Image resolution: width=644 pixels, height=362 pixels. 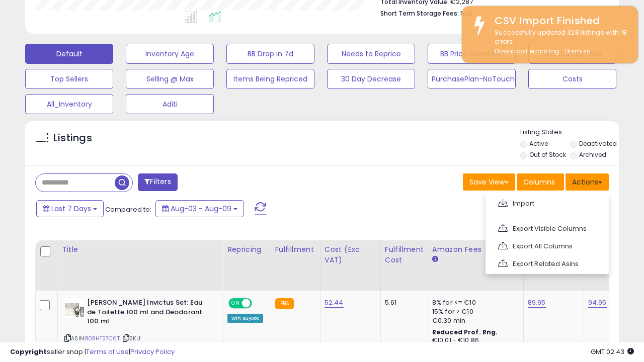 I want to click on div: Fulfillment Cost, so click(x=404, y=255).